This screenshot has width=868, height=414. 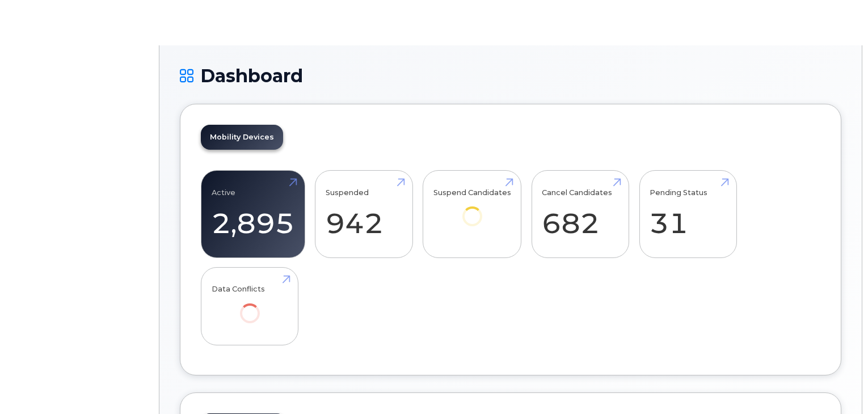 What do you see at coordinates (242, 137) in the screenshot?
I see `a: Mobility Devices` at bounding box center [242, 137].